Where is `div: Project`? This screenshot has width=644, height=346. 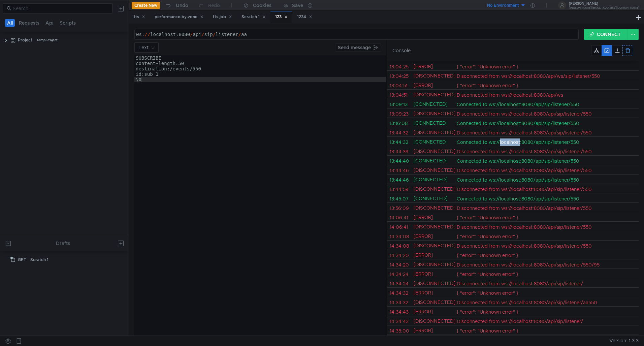
div: Project is located at coordinates (25, 40).